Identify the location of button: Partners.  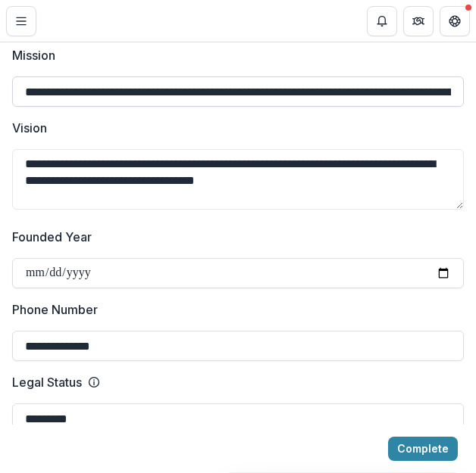
(418, 21).